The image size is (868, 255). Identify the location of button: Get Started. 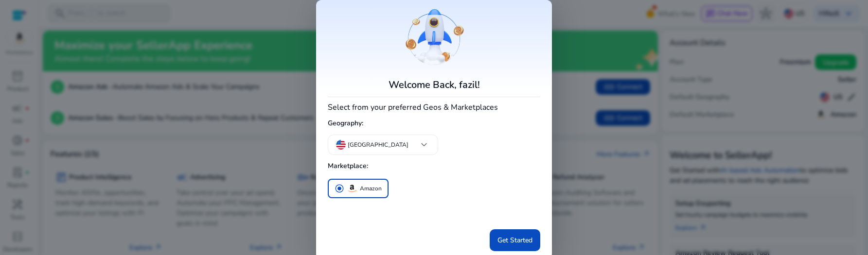
(515, 240).